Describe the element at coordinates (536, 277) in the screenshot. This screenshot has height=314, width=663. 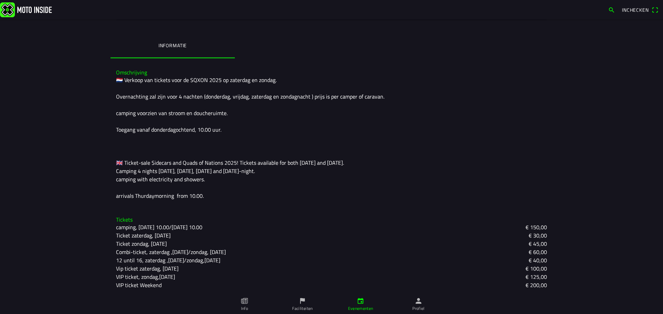
I see `ion-text: € 125,00` at that location.